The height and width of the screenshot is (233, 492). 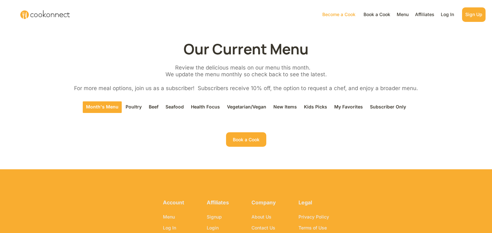 What do you see at coordinates (246, 139) in the screenshot?
I see `button: Book a Cook` at bounding box center [246, 139].